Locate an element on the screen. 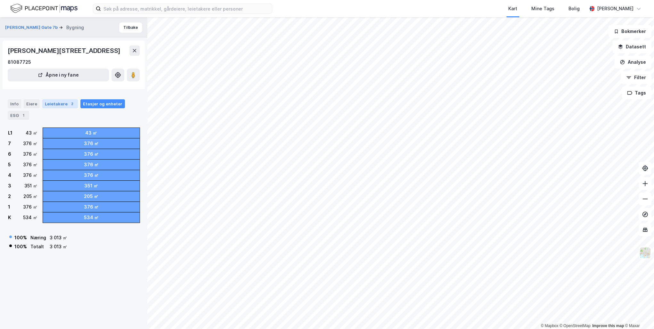  a: Mapbox is located at coordinates (549, 326).